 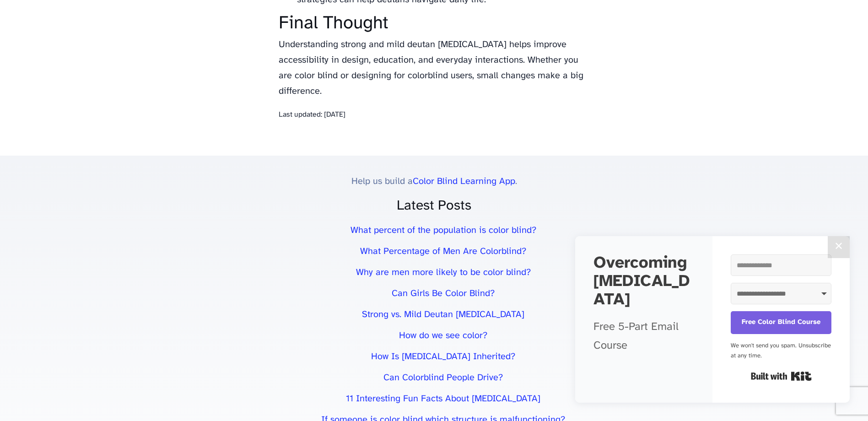 I want to click on p: Help us build a ., so click(x=434, y=182).